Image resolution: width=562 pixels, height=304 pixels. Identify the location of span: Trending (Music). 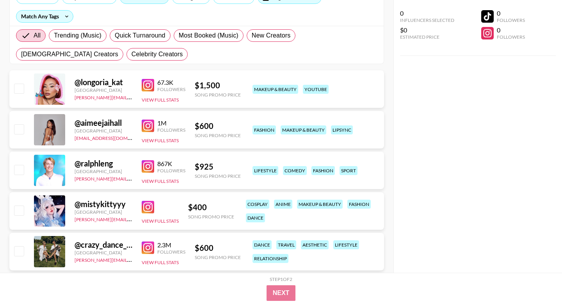
(78, 36).